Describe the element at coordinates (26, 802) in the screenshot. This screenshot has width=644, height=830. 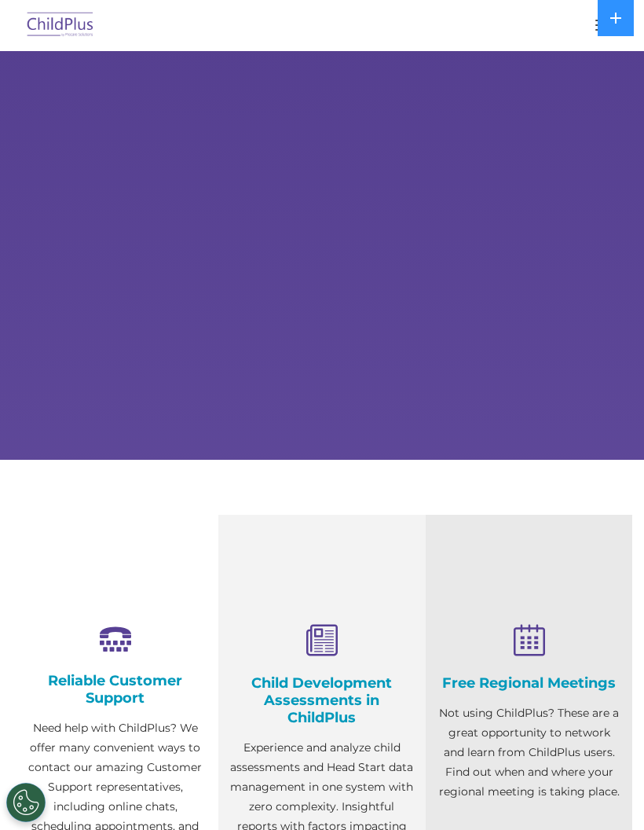
I see `button: Cookies Settings` at that location.